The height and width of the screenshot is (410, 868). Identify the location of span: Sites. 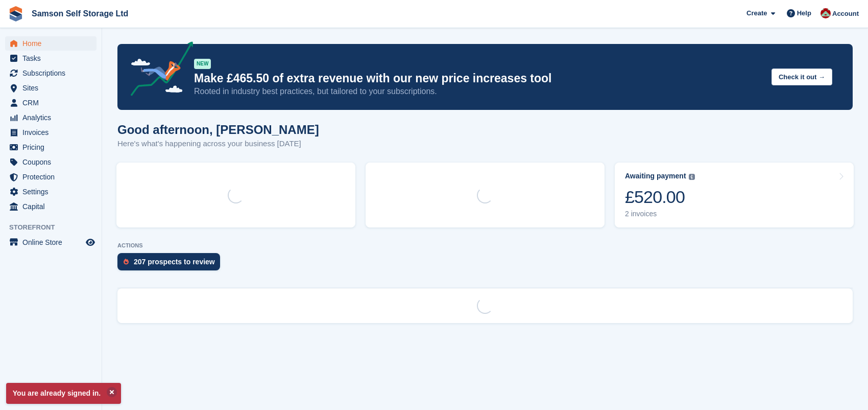
(53, 88).